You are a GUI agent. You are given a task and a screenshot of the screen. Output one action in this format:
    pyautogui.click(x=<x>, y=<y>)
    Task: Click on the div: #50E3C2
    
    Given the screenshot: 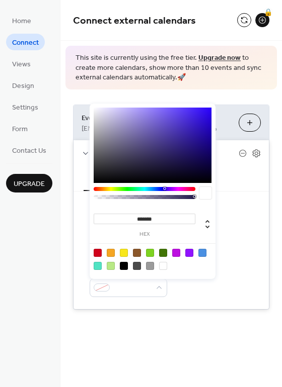 What is the action you would take?
    pyautogui.click(x=98, y=266)
    